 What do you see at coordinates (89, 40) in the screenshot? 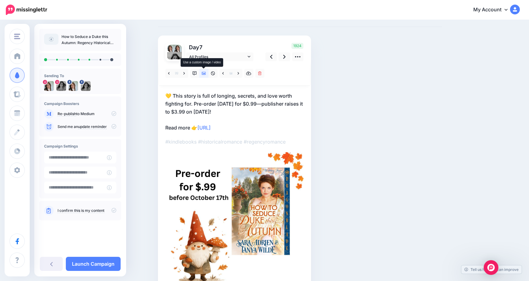
I see `p: How to Seduce a Duke this Autumn: Regency Historical Romance (Wedding Fever Book 3) Kindle Edition` at bounding box center [89, 40].